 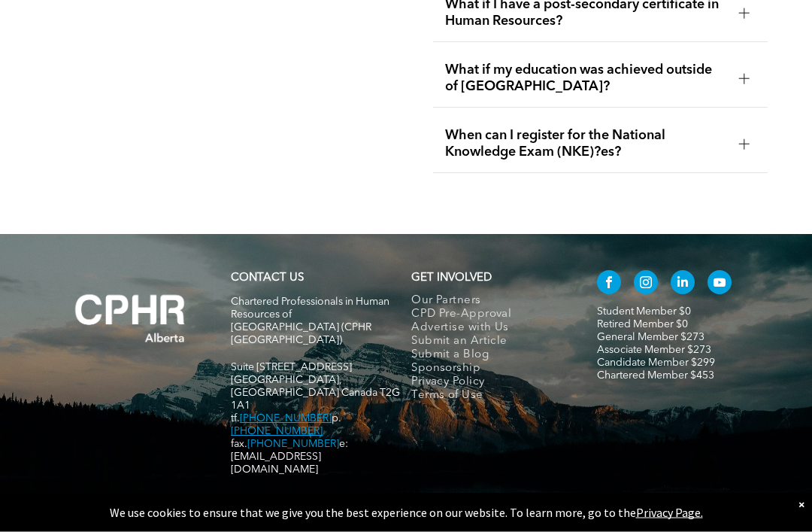 What do you see at coordinates (130, 318) in the screenshot?
I see `img: A white background with a few lines on it` at bounding box center [130, 318].